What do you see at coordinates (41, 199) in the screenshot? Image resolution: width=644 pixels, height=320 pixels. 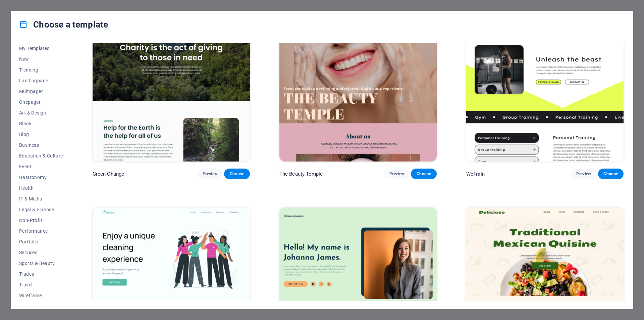 I see `span: IT & Media` at bounding box center [41, 199].